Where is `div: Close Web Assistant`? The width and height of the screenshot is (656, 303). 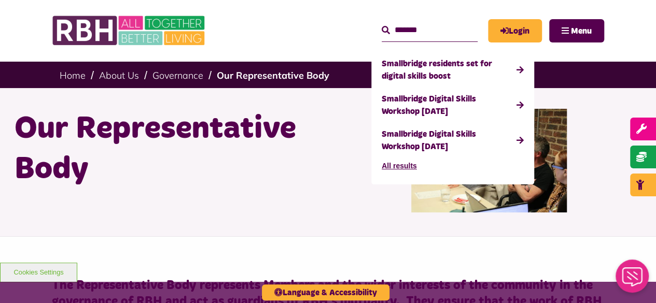
div: Close Web Assistant is located at coordinates (23, 20).